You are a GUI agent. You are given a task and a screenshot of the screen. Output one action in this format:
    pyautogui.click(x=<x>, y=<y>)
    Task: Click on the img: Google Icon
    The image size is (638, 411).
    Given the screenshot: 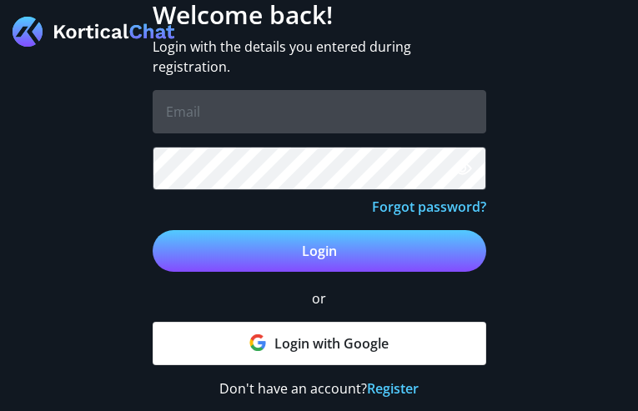 What is the action you would take?
    pyautogui.click(x=258, y=343)
    